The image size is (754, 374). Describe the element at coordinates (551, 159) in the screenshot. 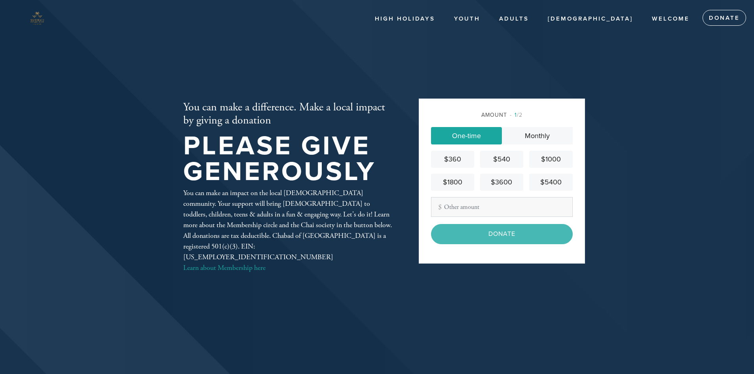

I see `div: $1000` at that location.